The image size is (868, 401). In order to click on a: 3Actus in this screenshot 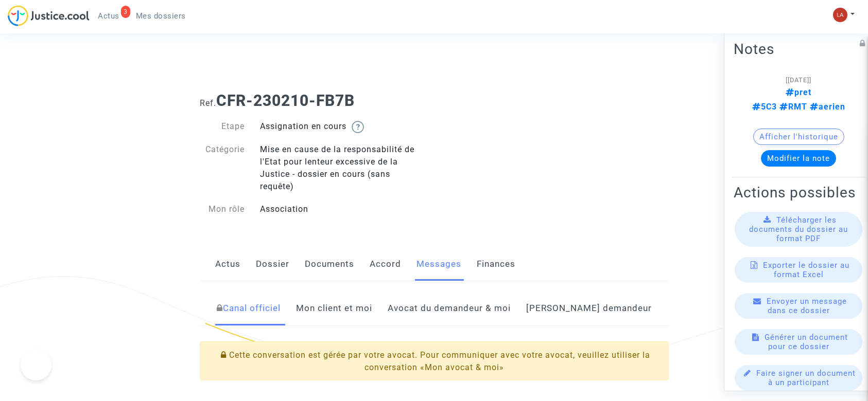, I will do `click(109, 16)`.